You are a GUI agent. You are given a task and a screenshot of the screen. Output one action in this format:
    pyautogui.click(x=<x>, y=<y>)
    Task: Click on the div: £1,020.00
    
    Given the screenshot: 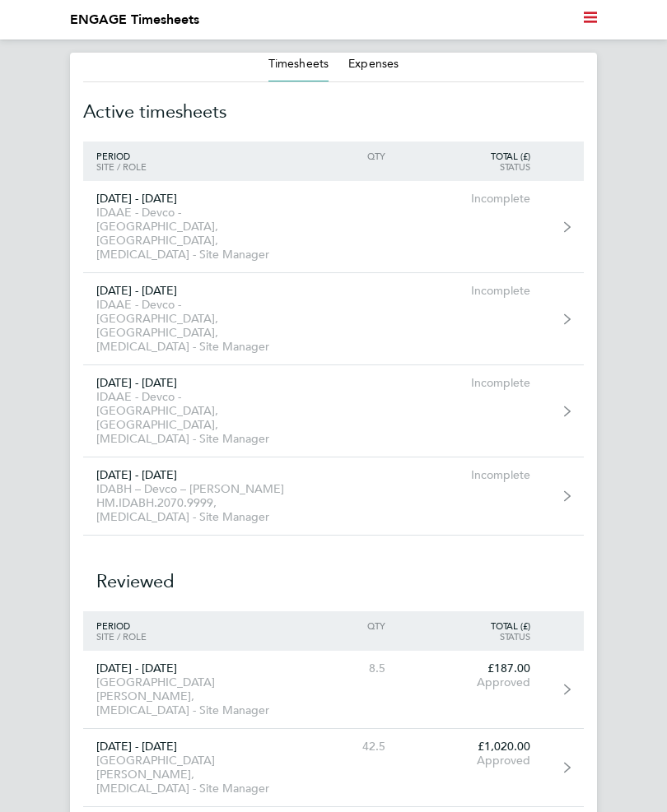 What is the action you would take?
    pyautogui.click(x=471, y=746)
    